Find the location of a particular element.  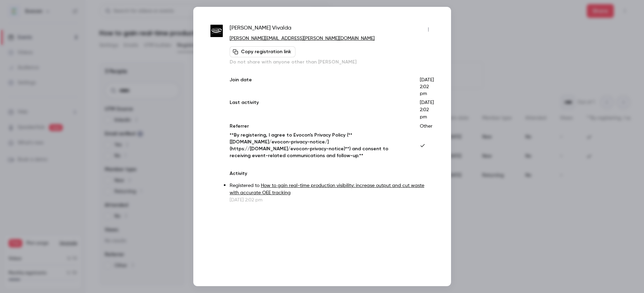

p: Join date is located at coordinates (320, 87).